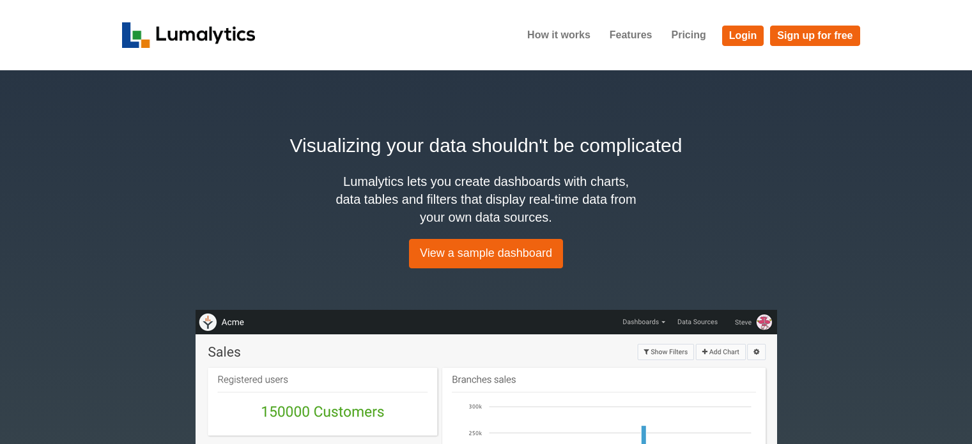  I want to click on a: View a sample dashboard, so click(486, 254).